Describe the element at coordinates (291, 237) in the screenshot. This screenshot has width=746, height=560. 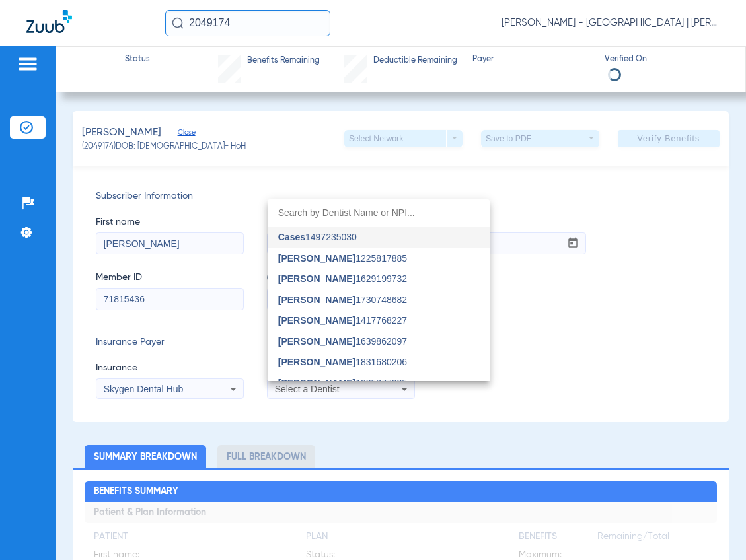
I see `span: Cases` at that location.